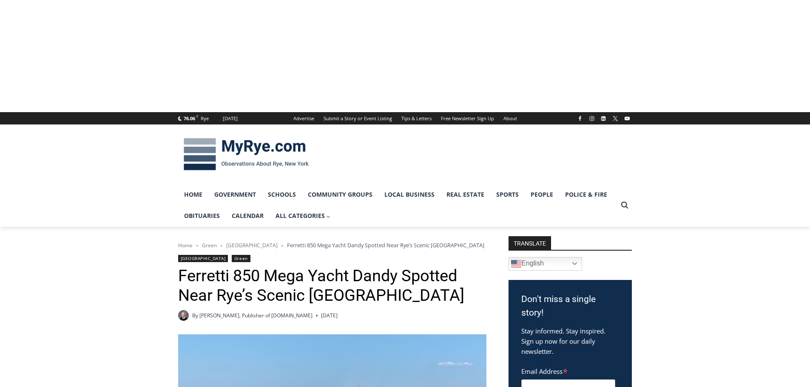  I want to click on span: Green, so click(209, 245).